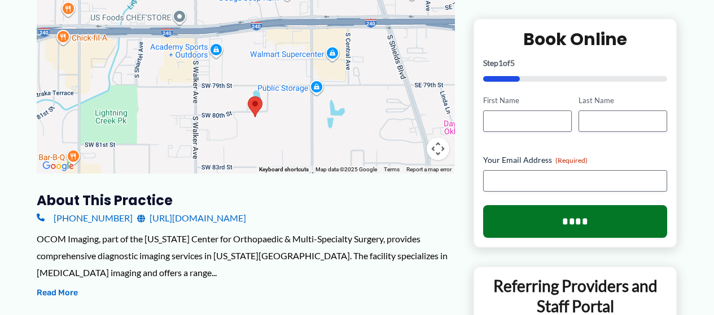  What do you see at coordinates (57, 293) in the screenshot?
I see `button: Read More` at bounding box center [57, 293].